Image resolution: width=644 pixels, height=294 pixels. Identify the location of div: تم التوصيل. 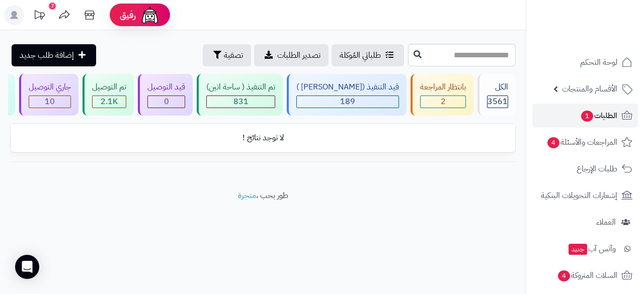
(109, 87).